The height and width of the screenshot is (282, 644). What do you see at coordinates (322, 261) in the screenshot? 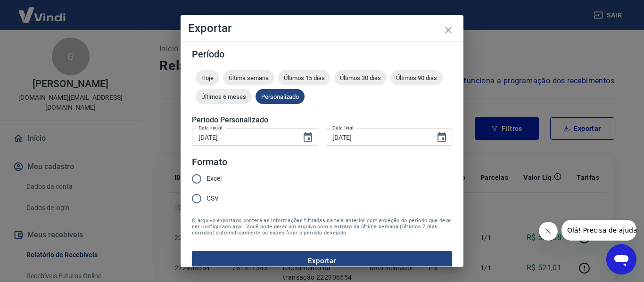
I see `button: Exportar` at bounding box center [322, 261].